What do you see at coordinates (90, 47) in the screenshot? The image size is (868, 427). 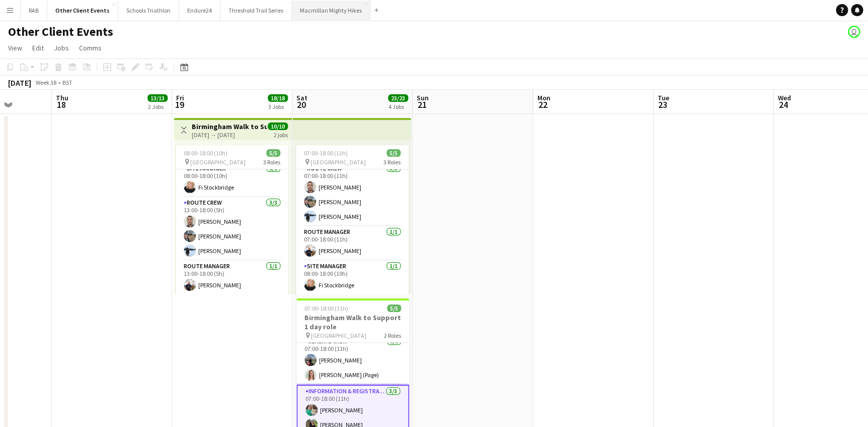 I see `a: Comms` at bounding box center [90, 47].